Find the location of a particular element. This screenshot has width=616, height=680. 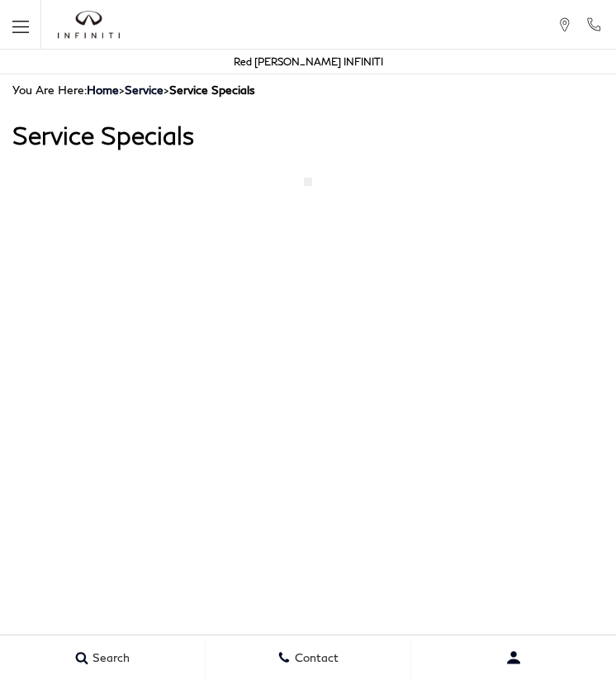

span: Contact is located at coordinates (315, 657).